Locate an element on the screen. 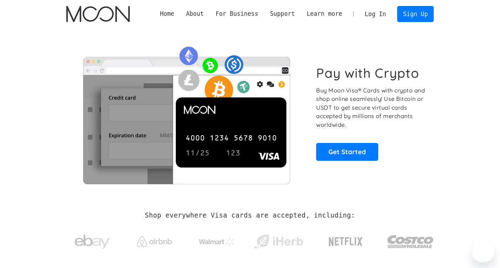 This screenshot has height=268, width=500. img: iHerb is located at coordinates (278, 242).